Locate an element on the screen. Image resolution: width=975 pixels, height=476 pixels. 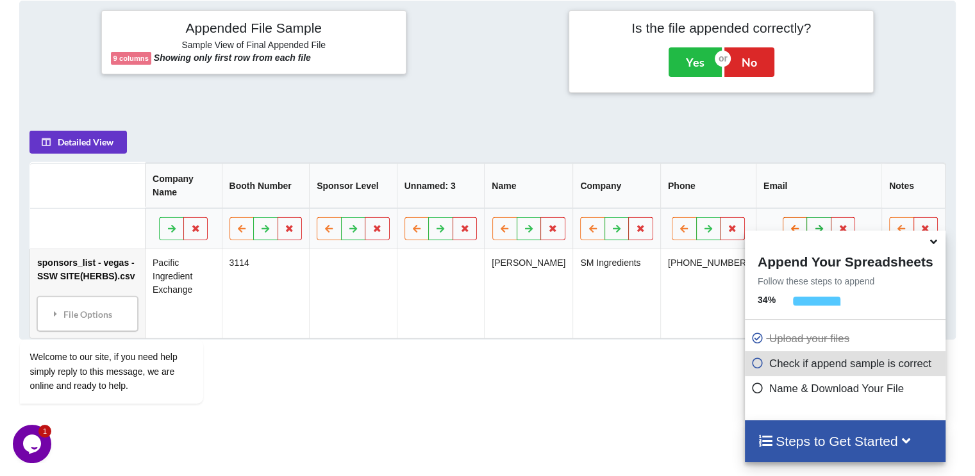
p: Follow these steps to append is located at coordinates (845, 281).